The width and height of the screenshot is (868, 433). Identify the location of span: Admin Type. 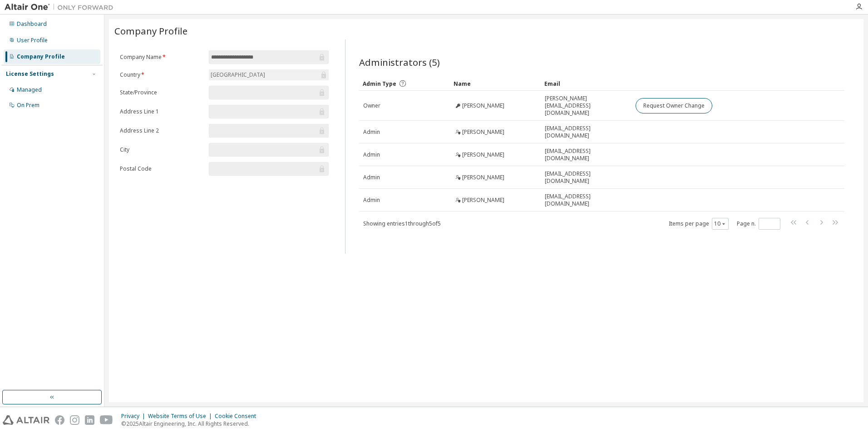
(380, 83).